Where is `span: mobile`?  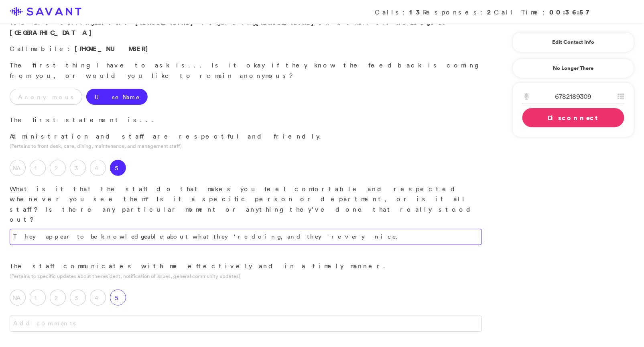
span: mobile is located at coordinates (49, 49).